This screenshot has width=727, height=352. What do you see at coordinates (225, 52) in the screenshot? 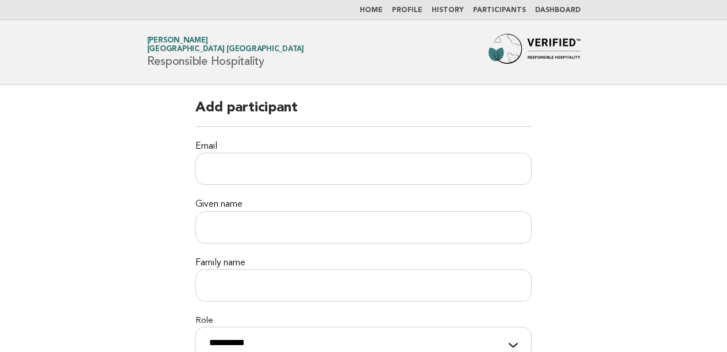
I see `h1: Responsible Hospitality` at bounding box center [225, 52].